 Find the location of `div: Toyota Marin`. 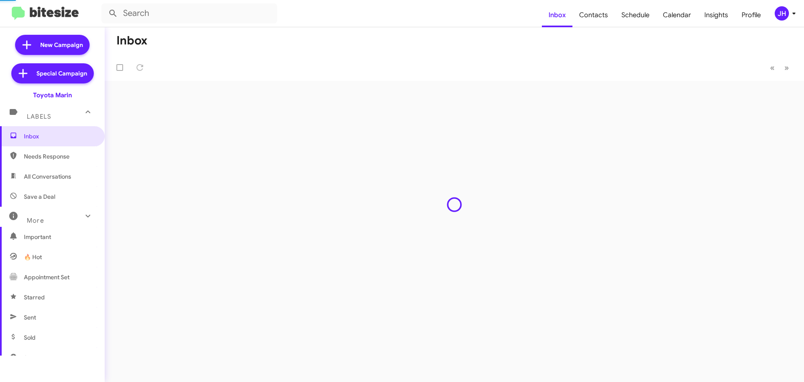

div: Toyota Marin is located at coordinates (52, 95).